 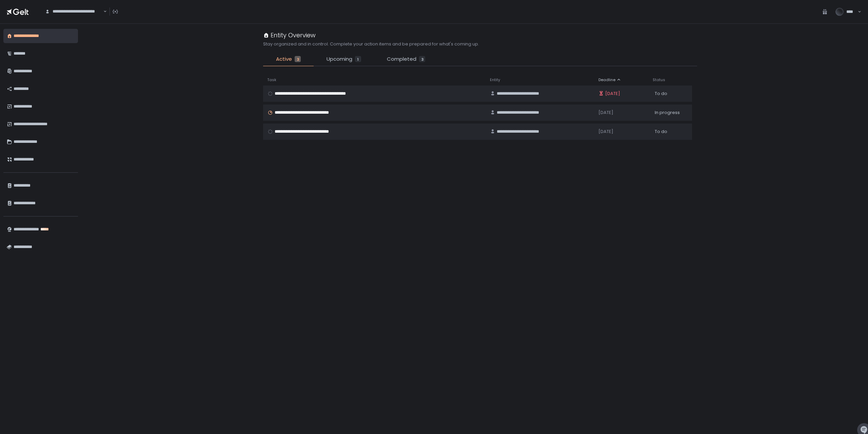 What do you see at coordinates (401, 59) in the screenshot?
I see `span: Completed` at bounding box center [401, 59].